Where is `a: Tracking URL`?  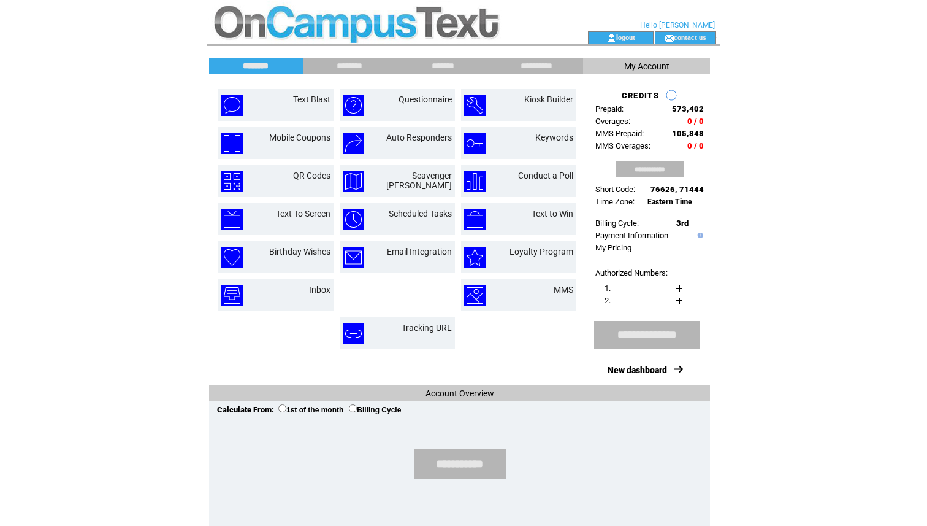 a: Tracking URL is located at coordinates (427, 328).